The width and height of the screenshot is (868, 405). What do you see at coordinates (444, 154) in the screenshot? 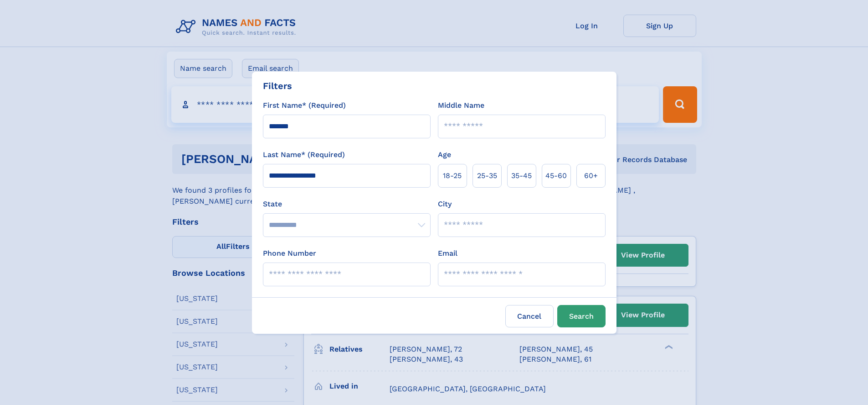
I see `label: Age` at bounding box center [444, 154].